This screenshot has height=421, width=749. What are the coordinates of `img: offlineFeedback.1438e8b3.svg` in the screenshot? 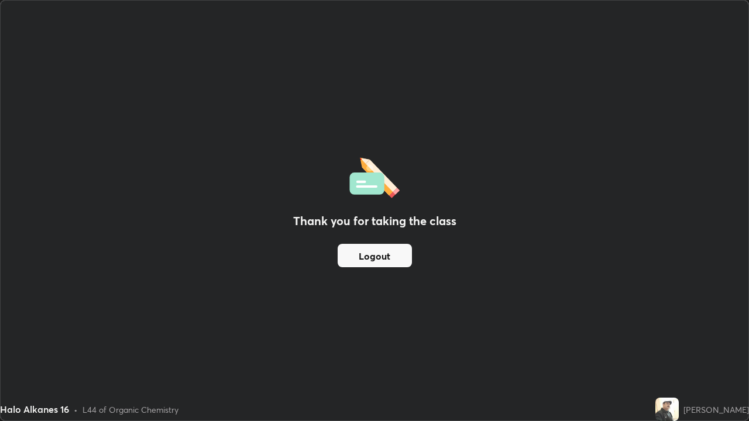 It's located at (374, 176).